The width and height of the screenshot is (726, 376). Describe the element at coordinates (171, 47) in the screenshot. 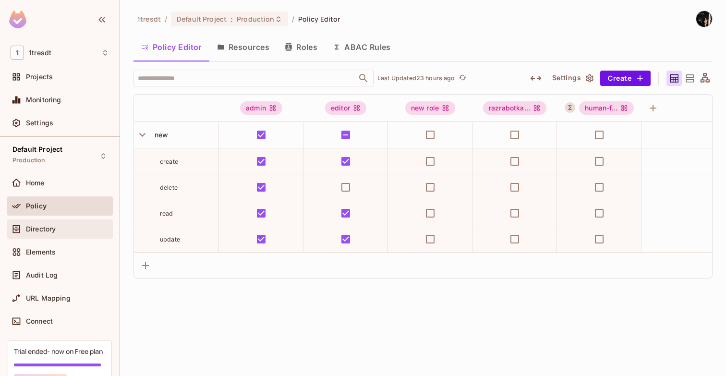

I see `button: Policy Editor` at that location.